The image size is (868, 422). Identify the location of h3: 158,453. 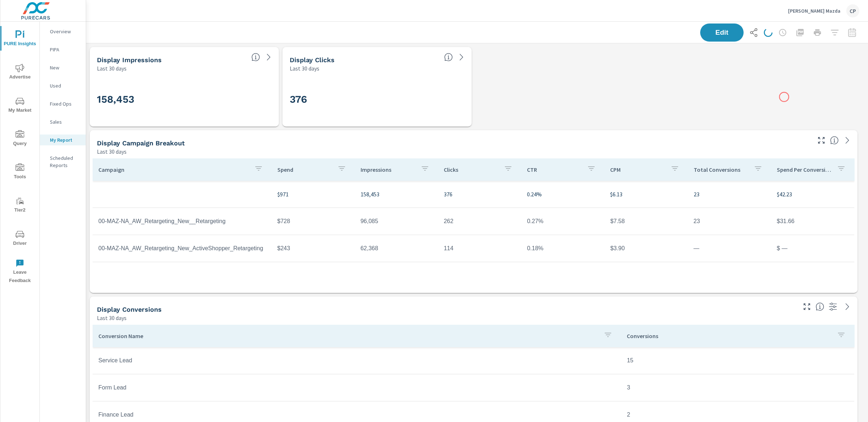
(184, 100).